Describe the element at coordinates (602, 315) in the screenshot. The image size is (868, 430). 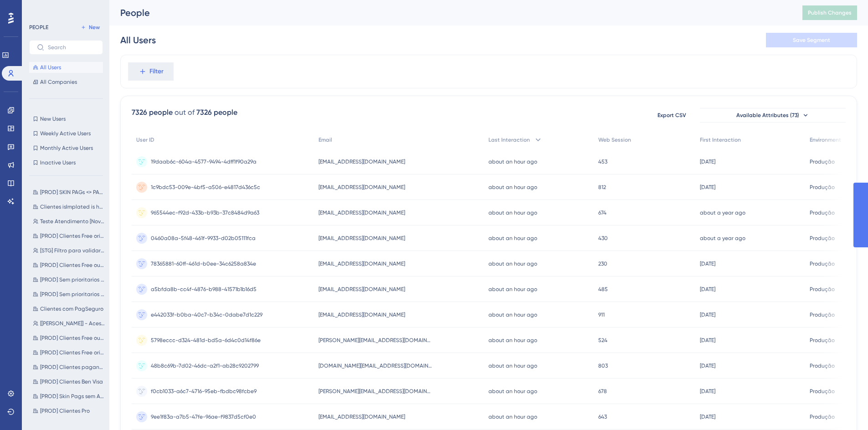
I see `span: 911` at that location.